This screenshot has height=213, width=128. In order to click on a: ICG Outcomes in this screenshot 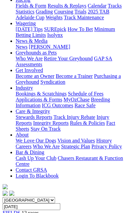, I will do `click(57, 105)`.